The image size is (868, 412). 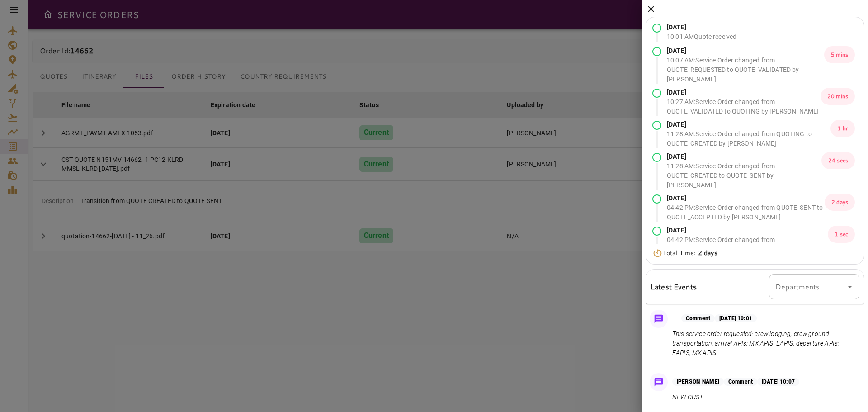 What do you see at coordinates (673, 286) in the screenshot?
I see `h6: Latest Events` at bounding box center [673, 286].